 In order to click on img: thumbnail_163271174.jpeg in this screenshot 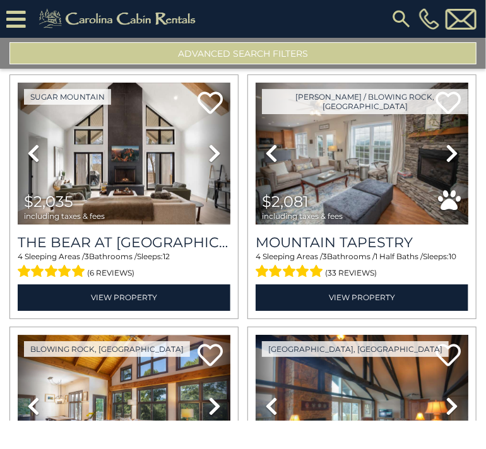, I will do `click(362, 154)`.